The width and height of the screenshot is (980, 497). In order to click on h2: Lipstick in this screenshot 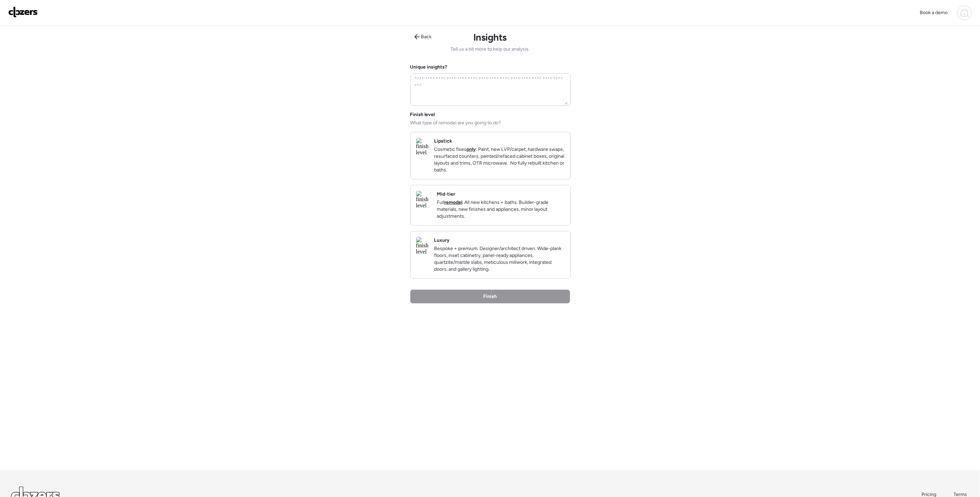, I will do `click(443, 141)`.